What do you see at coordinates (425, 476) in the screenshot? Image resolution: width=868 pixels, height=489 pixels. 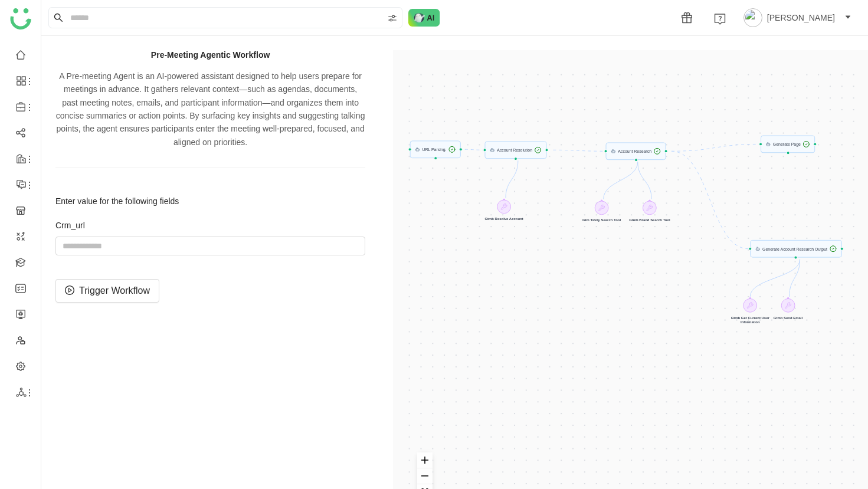 I see `button: zoom out` at bounding box center [425, 476].